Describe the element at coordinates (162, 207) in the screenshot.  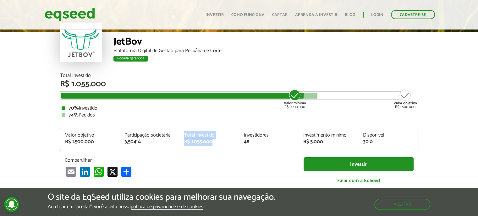
I see `p: Ao clicar em "aceitar", você aceita nossa .` at that location.